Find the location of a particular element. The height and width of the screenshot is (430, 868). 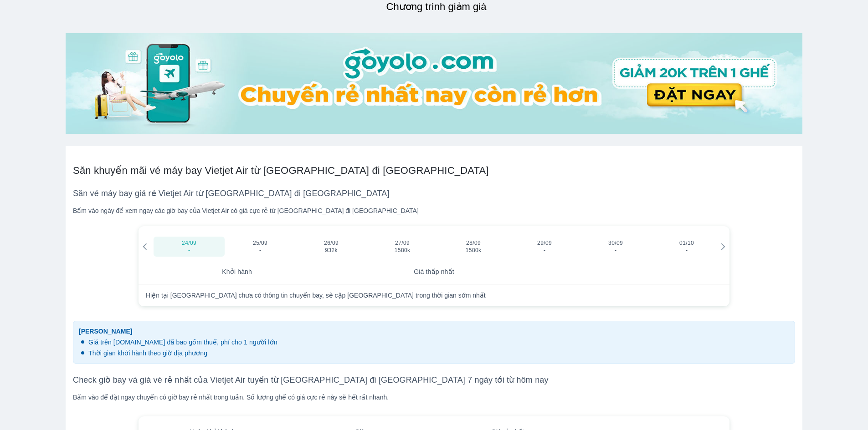

p: Thời gian khởi hành theo giờ địa phương is located at coordinates (439, 353).